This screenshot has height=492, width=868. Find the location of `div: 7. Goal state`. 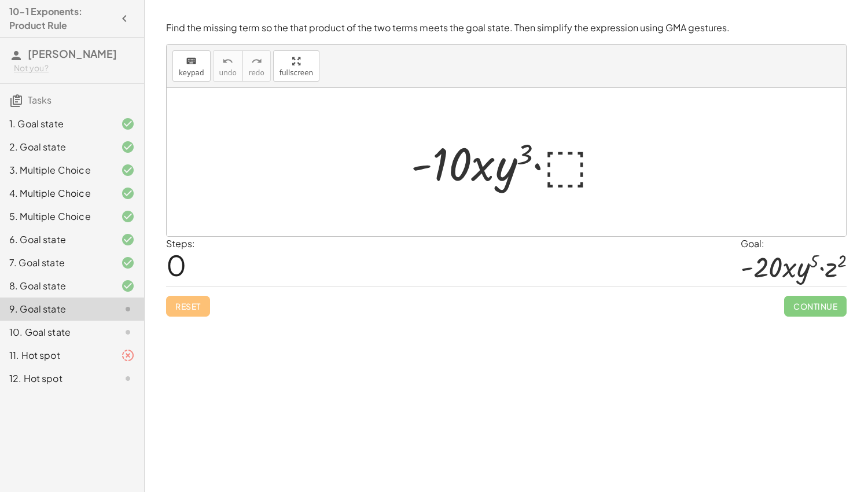

div: 7. Goal state is located at coordinates (55, 263).